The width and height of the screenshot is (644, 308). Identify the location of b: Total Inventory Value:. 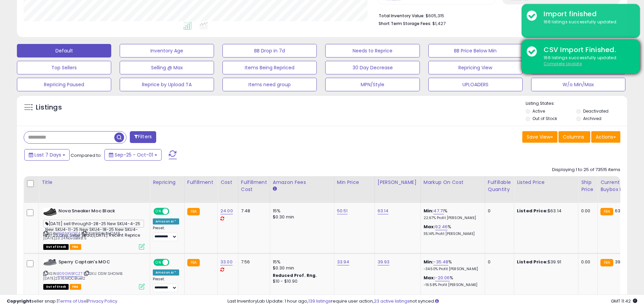
(402, 15).